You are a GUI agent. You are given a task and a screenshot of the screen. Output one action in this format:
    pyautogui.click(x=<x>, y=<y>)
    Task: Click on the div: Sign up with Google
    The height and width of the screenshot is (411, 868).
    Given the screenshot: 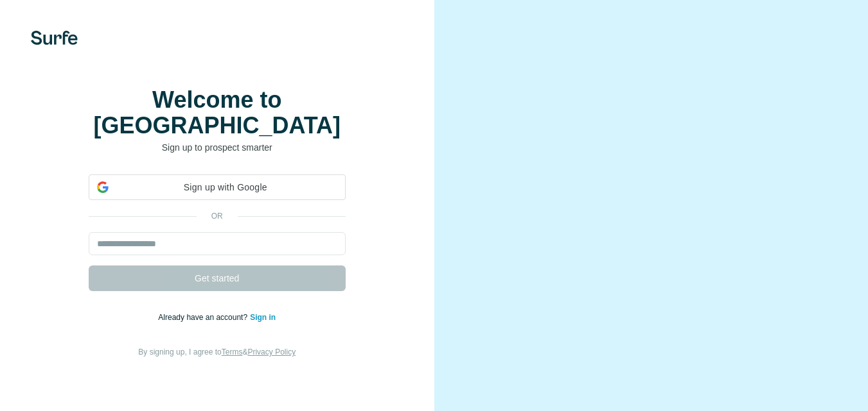 What is the action you would take?
    pyautogui.click(x=217, y=188)
    